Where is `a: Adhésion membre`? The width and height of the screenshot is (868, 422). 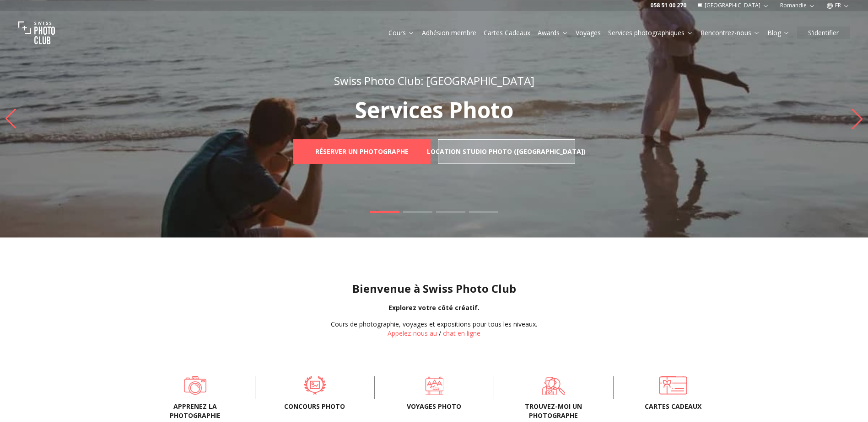 a: Adhésion membre is located at coordinates (449, 33).